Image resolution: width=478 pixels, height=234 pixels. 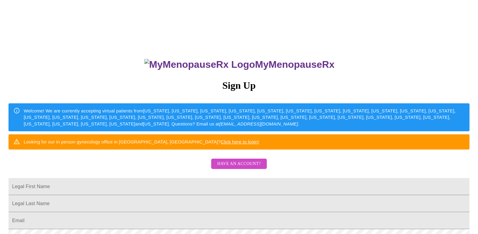 What do you see at coordinates (239, 168) in the screenshot?
I see `a: Have an account?` at bounding box center [239, 168].